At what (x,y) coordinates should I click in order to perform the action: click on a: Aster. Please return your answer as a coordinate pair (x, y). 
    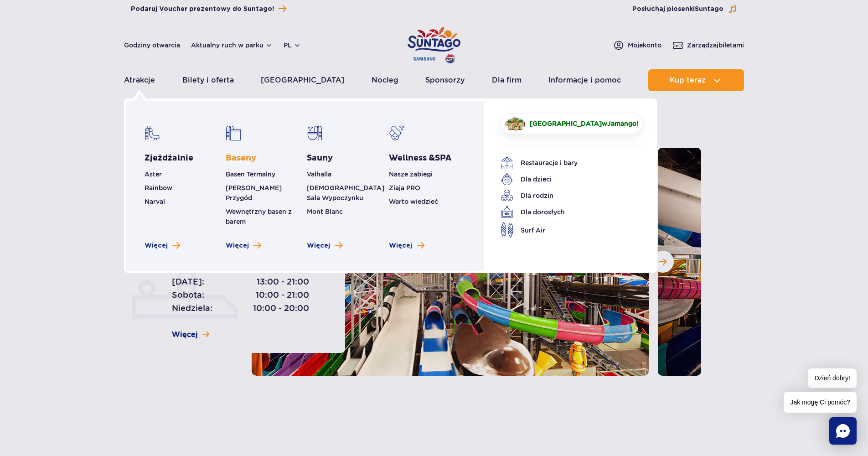
    Looking at the image, I should click on (153, 174).